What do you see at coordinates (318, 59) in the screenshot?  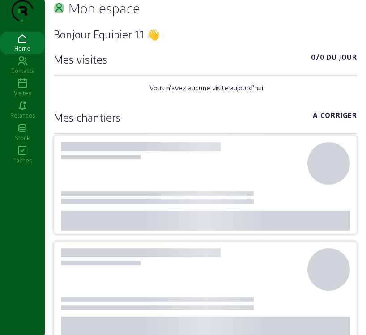 I see `span: 0/0` at bounding box center [318, 59].